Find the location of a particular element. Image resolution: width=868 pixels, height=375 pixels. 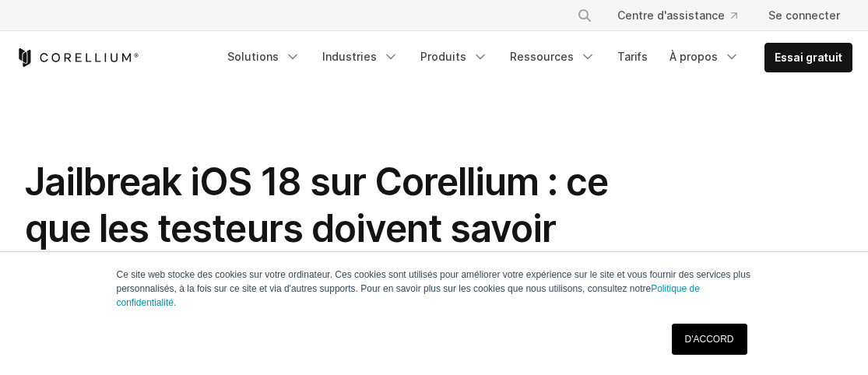

font: Ce site web stocke des cookies sur votre ordinateur. Ces cookies sont utilisés pour améliorer vot... is located at coordinates (433, 281).